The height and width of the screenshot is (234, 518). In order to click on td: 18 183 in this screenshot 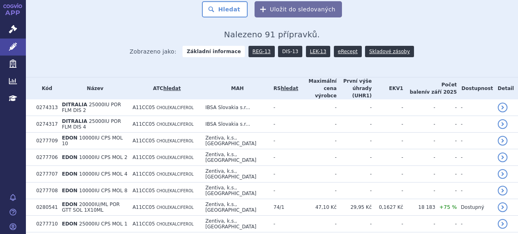, I will do `click(419, 207)`.